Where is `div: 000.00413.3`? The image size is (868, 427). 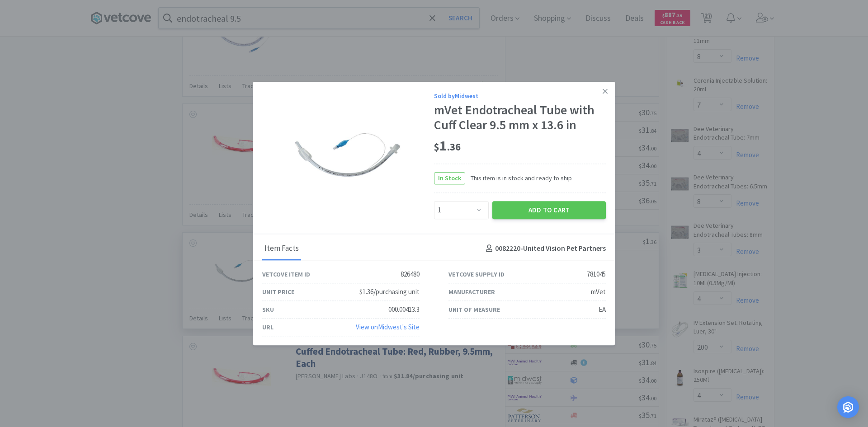 div: 000.00413.3 is located at coordinates (404, 310).